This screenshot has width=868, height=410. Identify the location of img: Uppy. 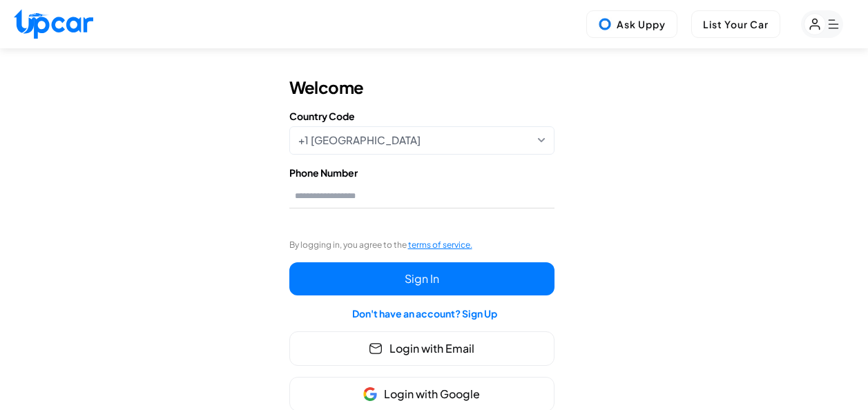
(605, 24).